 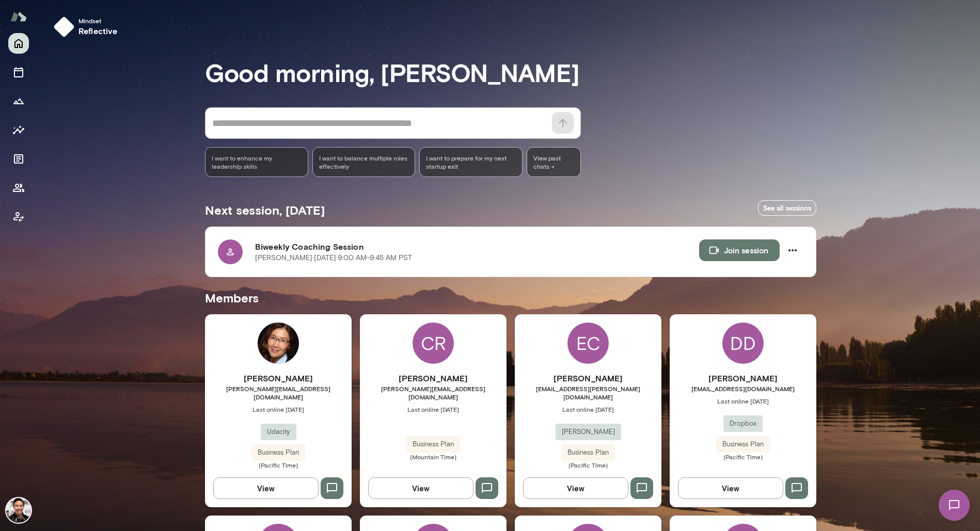 I want to click on img: Albert Villarde, so click(x=19, y=511).